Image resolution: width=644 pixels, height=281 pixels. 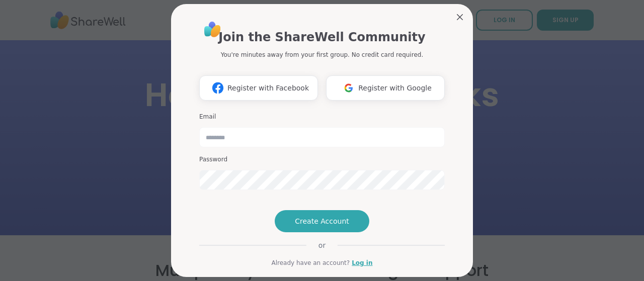 I want to click on h1: Join the ShareWell Community, so click(x=321, y=37).